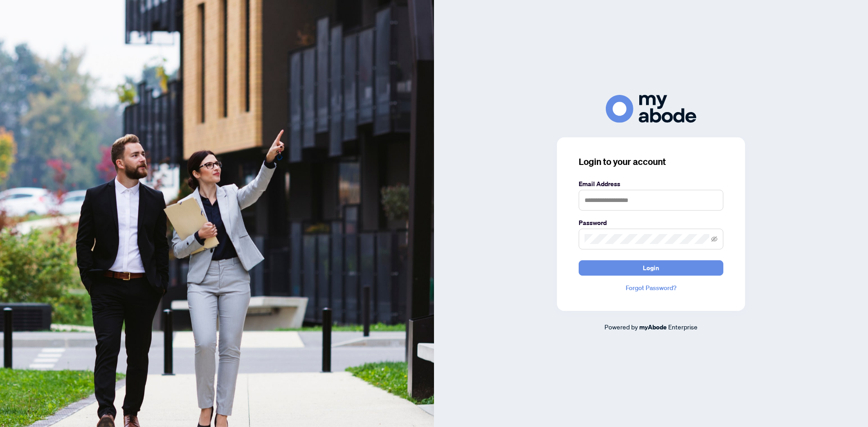 The height and width of the screenshot is (427, 868). I want to click on span: Powered by, so click(622, 327).